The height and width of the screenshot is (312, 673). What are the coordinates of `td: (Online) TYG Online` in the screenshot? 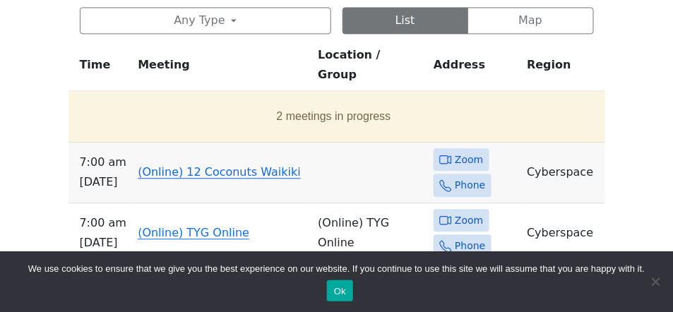 It's located at (370, 234).